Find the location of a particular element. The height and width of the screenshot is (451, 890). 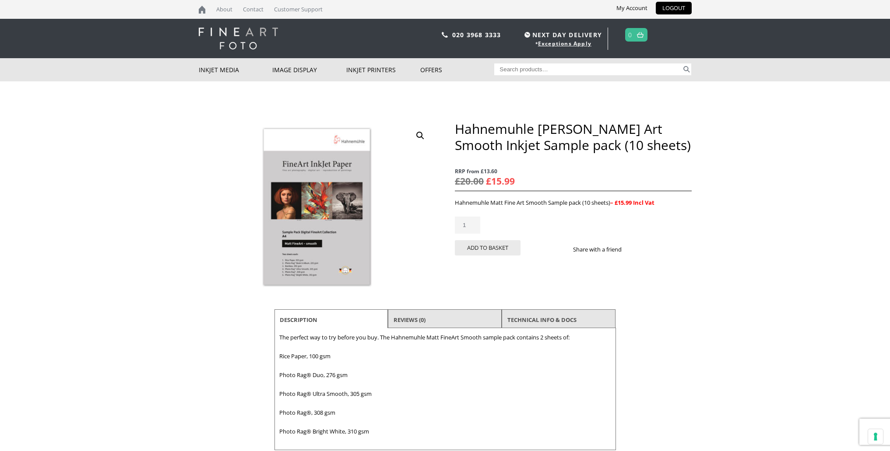

bdi: 15.99 is located at coordinates (500, 181).